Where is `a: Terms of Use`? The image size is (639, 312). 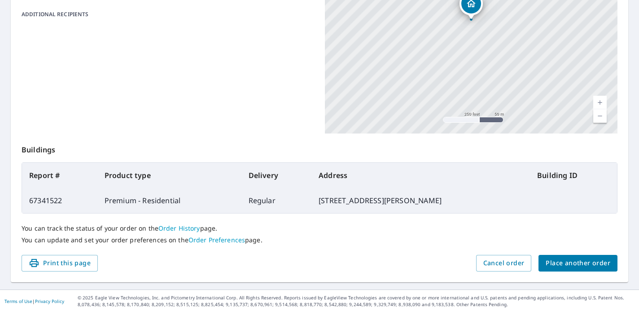 a: Terms of Use is located at coordinates (18, 301).